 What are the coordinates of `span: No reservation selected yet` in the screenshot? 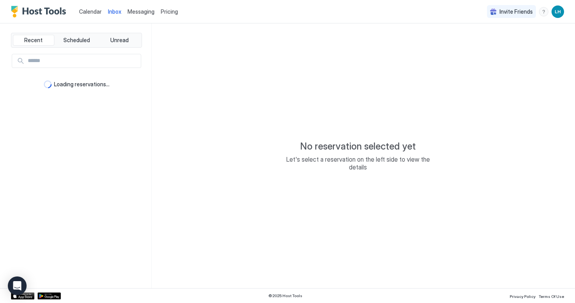 It's located at (358, 147).